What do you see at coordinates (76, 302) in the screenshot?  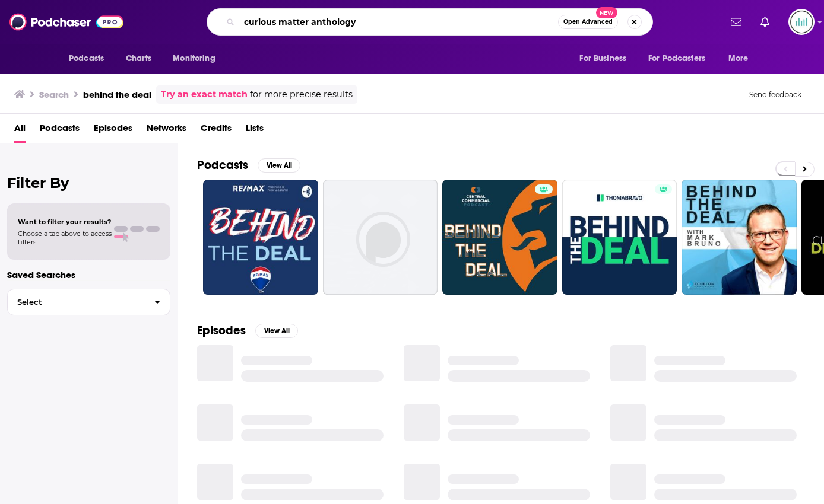 I see `span: Select` at bounding box center [76, 302].